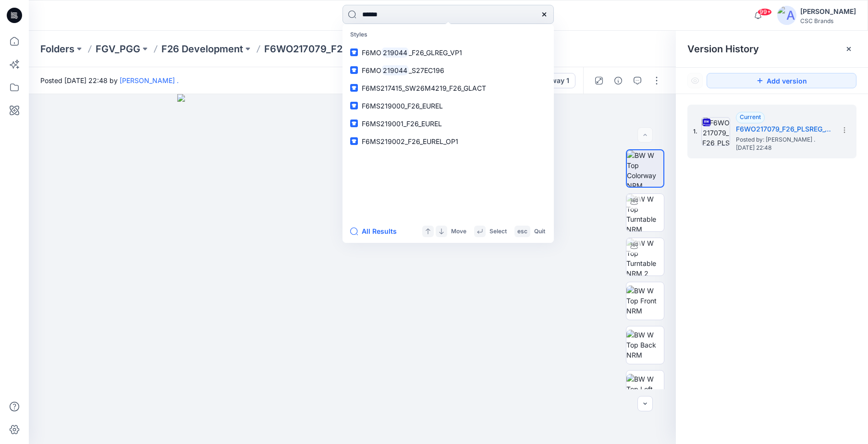 This screenshot has width=868, height=444. I want to click on a: F6MS219002_F26_EUREL_OP1, so click(448, 141).